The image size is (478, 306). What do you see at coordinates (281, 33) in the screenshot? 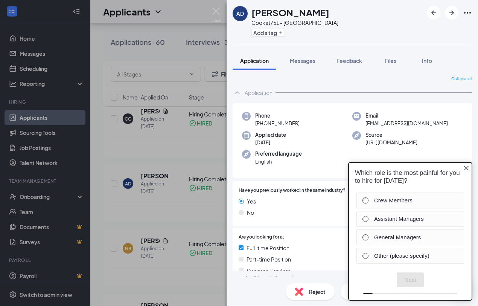
I see `svg: Plus` at bounding box center [281, 33].